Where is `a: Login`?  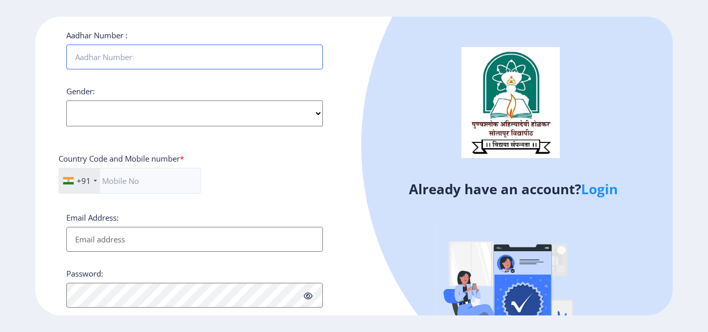 a: Login is located at coordinates (599, 189).